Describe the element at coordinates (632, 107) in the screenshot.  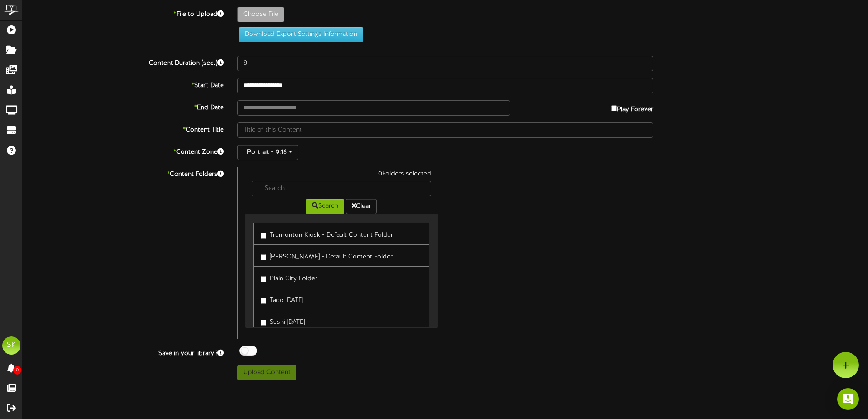
I see `label: Play Forever` at that location.